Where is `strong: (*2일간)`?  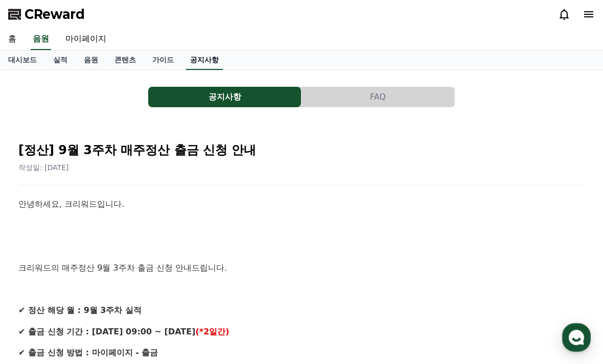 strong: (*2일간) is located at coordinates (212, 332).